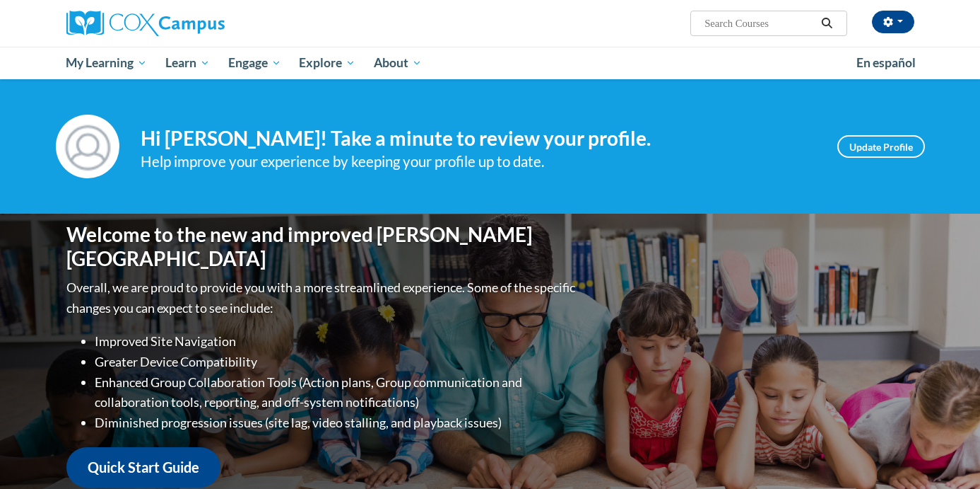  What do you see at coordinates (87, 147) in the screenshot?
I see `img: Profile Image` at bounding box center [87, 147].